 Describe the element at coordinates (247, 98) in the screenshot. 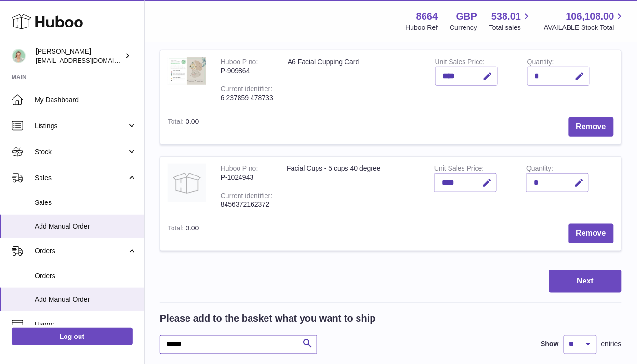

I see `div: 6 237859 478733` at that location.